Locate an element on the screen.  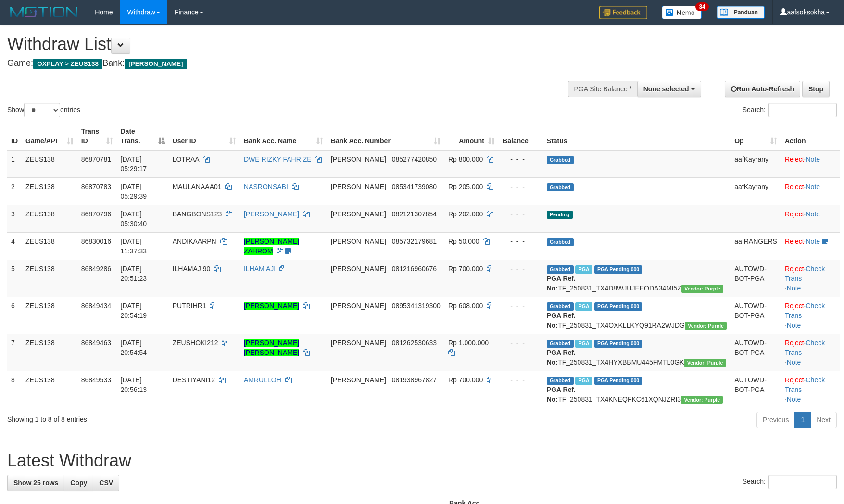
input: Search: is located at coordinates (803, 110).